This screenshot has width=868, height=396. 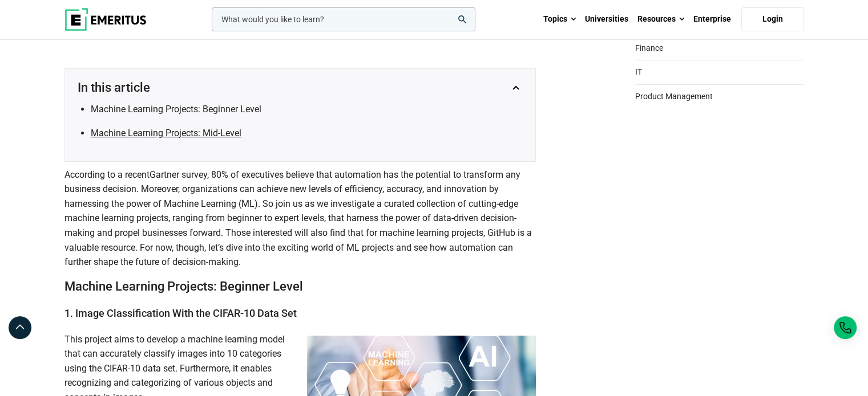 I want to click on a: Machine Learning Projects: Beginner Level, so click(x=176, y=109).